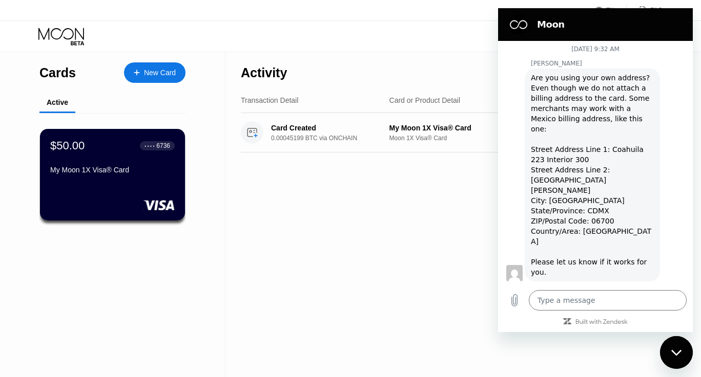 This screenshot has width=701, height=377. What do you see at coordinates (16, 292) in the screenshot?
I see `button: Upload file` at bounding box center [16, 292].